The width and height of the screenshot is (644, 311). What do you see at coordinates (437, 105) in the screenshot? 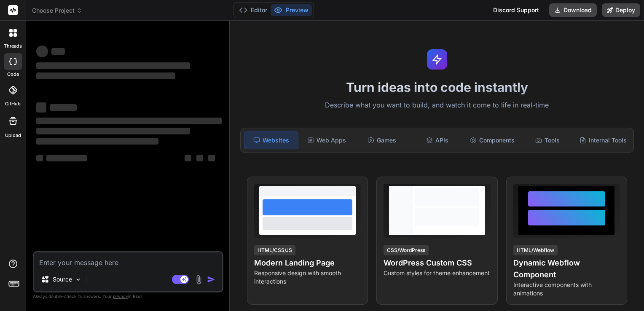
I see `p: Describe what you want to build, and watch it come to life in real-time` at bounding box center [437, 105].